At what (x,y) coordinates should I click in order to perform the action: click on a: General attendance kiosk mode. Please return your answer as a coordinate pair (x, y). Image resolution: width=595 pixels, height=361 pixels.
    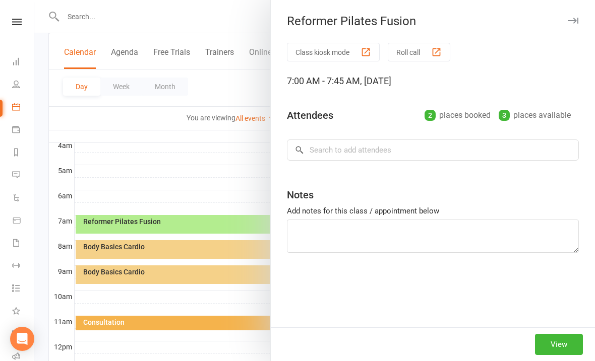
    Looking at the image, I should click on (23, 335).